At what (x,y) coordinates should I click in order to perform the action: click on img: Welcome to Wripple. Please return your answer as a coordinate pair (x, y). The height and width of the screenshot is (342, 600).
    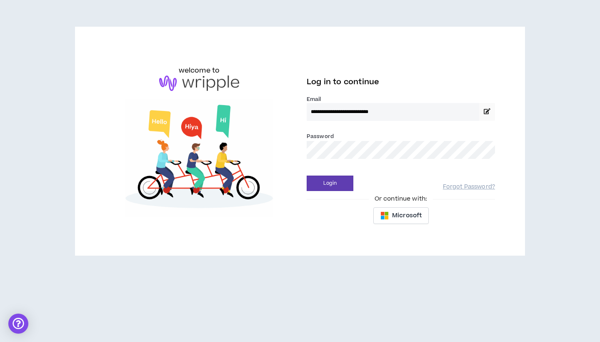
    Looking at the image, I should click on (199, 158).